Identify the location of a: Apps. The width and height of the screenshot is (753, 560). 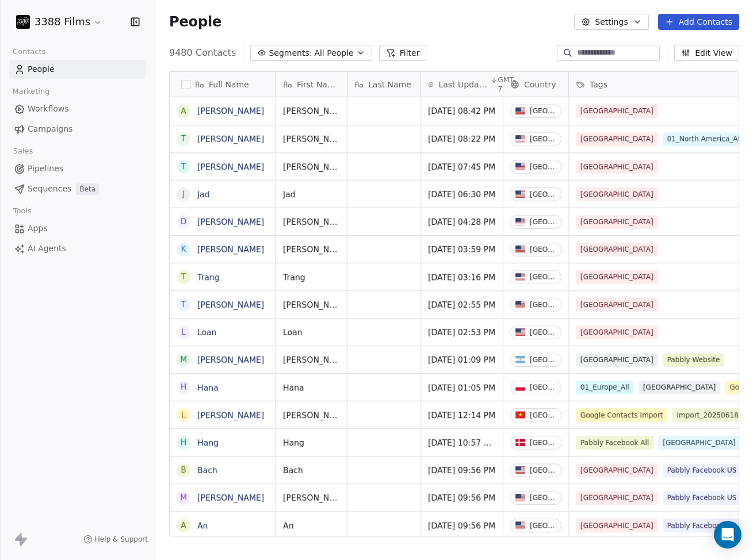
(77, 228).